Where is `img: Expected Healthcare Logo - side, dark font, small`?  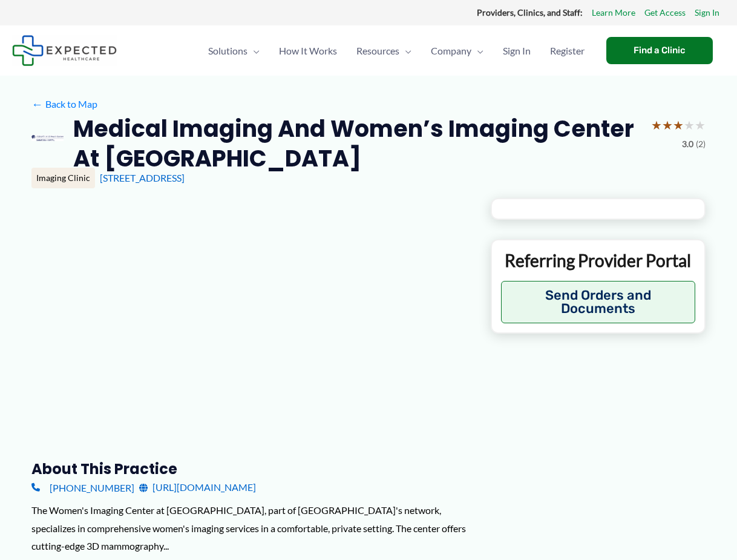 img: Expected Healthcare Logo - side, dark font, small is located at coordinates (64, 50).